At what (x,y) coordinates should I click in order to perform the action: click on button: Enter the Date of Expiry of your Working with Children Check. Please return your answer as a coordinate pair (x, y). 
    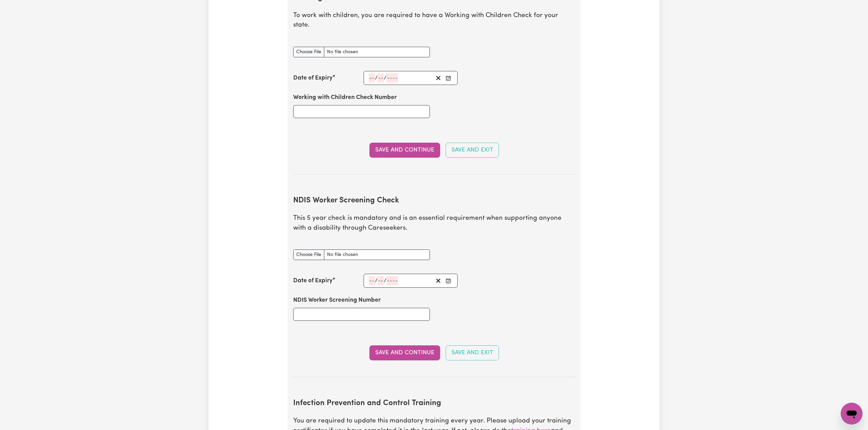
    Looking at the image, I should click on (449, 78).